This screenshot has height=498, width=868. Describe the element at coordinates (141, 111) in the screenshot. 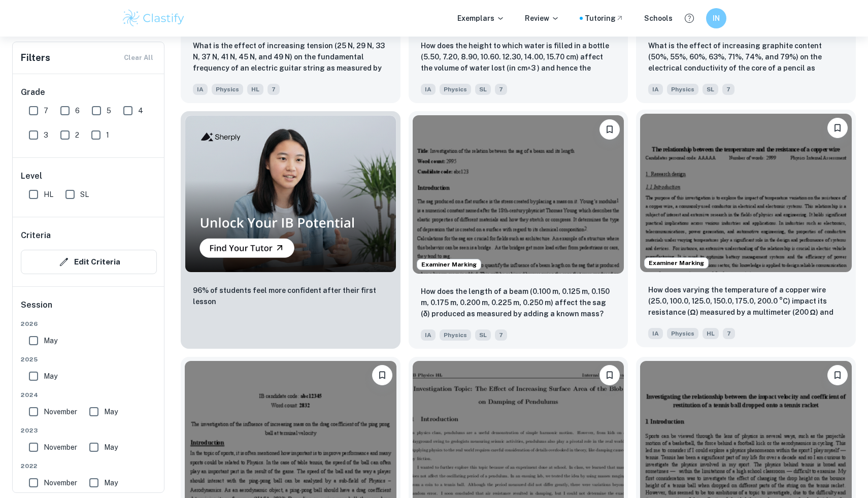

I see `span: 4` at that location.